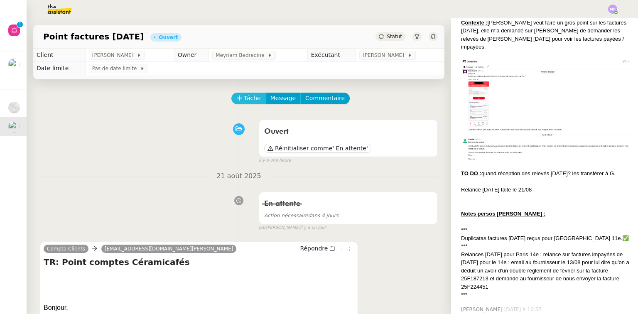  What do you see at coordinates (276, 132) in the screenshot?
I see `span: Ouvert` at bounding box center [276, 132].